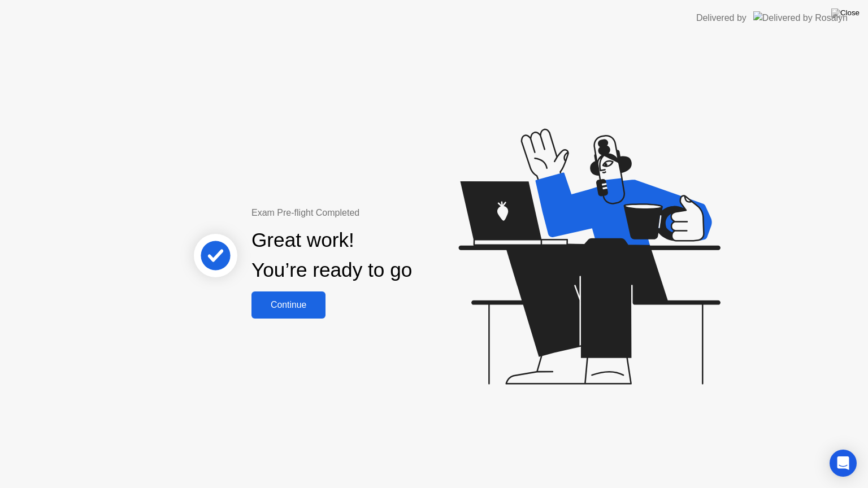 This screenshot has width=868, height=488. I want to click on button: Continue, so click(289, 305).